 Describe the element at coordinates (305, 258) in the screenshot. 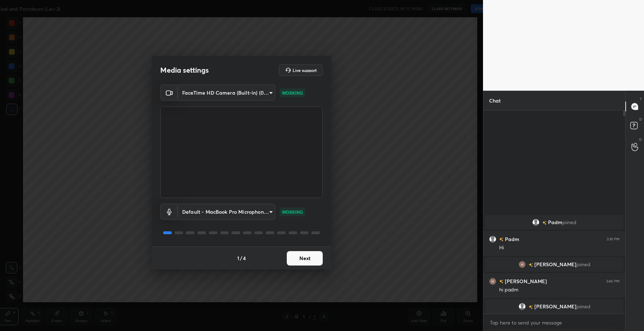

I see `button: Next` at that location.